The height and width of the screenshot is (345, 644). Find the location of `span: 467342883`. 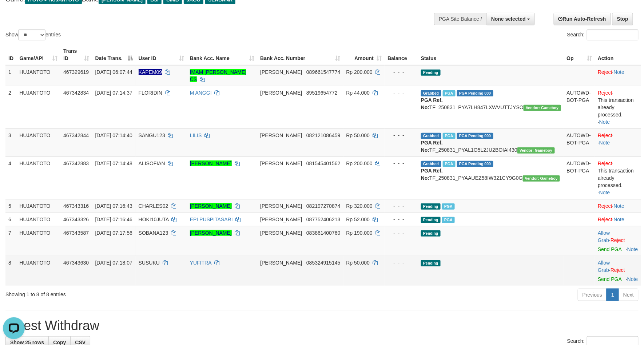

span: 467342883 is located at coordinates (76, 163).